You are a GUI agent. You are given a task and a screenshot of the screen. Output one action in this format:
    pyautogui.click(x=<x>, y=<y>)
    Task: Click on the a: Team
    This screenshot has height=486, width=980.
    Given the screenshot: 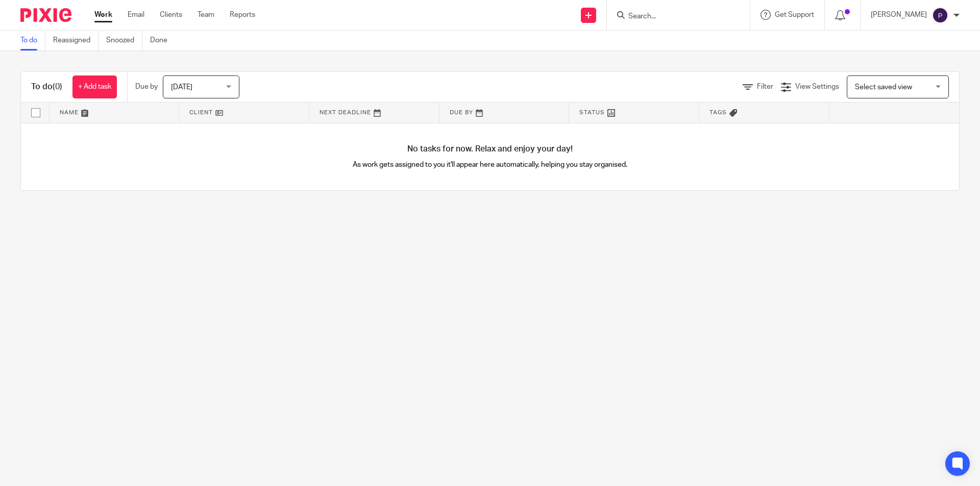 What is the action you would take?
    pyautogui.click(x=206, y=15)
    